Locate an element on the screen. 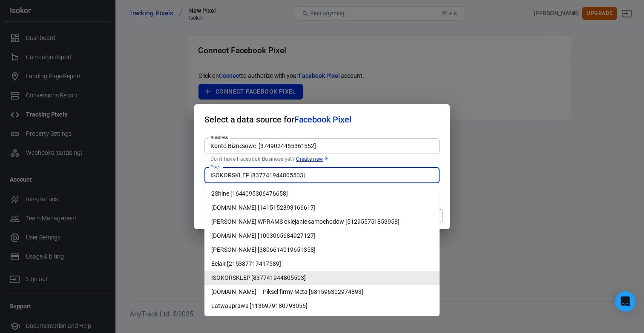 Image resolution: width=644 pixels, height=333 pixels. a: Create new is located at coordinates (312, 159).